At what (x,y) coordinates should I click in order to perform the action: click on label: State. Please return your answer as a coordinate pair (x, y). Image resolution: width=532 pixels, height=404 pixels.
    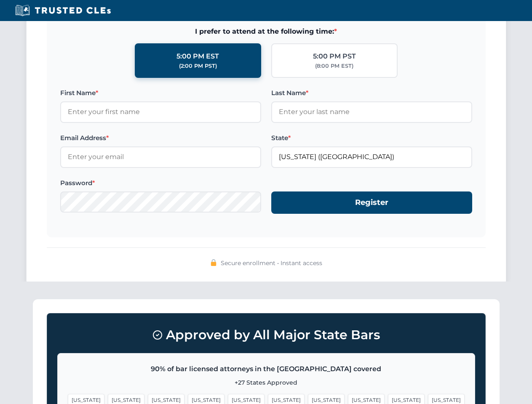
    Looking at the image, I should click on (372, 138).